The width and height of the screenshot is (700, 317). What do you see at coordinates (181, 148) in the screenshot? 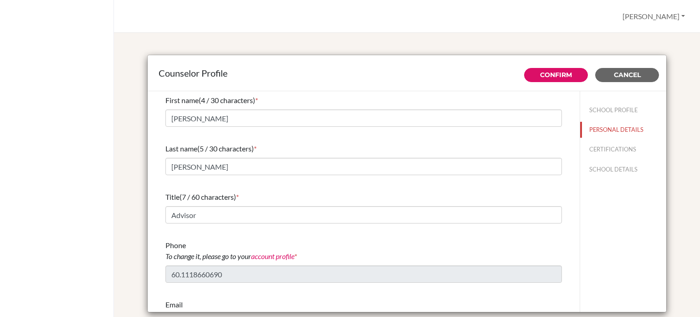
I see `span: Last name` at bounding box center [181, 148].